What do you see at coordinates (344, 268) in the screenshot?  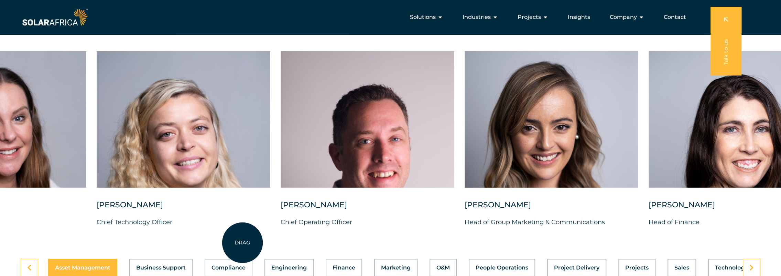 I see `span: Finance` at bounding box center [344, 268].